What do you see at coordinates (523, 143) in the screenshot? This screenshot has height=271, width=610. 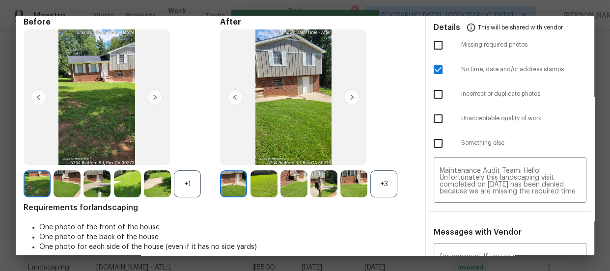 I see `span: Something else` at bounding box center [523, 143].